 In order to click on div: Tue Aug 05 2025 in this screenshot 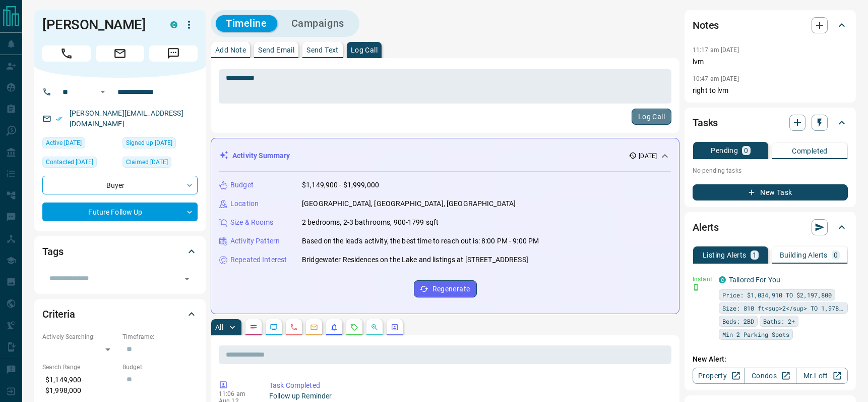, I will do `click(79, 164)`.